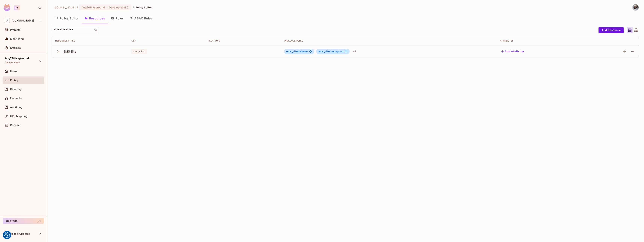 This screenshot has width=644, height=242. What do you see at coordinates (15, 125) in the screenshot?
I see `span: Connect` at bounding box center [15, 125].